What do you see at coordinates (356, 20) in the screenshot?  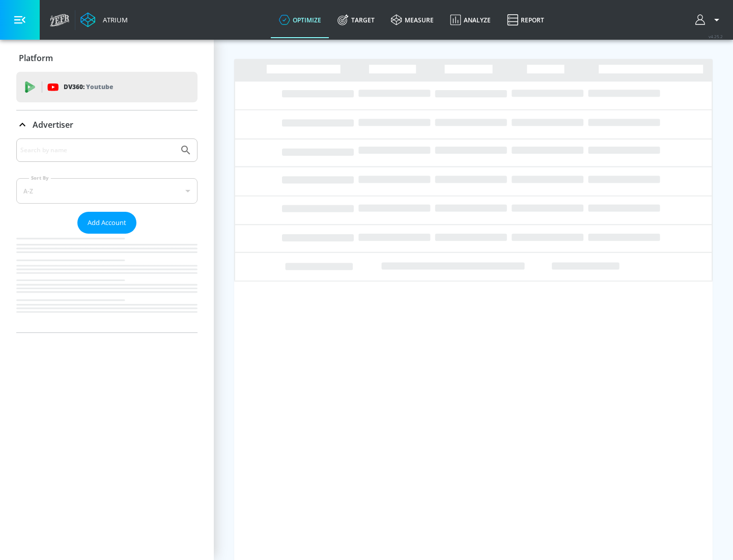 I see `a: Target` at bounding box center [356, 20].